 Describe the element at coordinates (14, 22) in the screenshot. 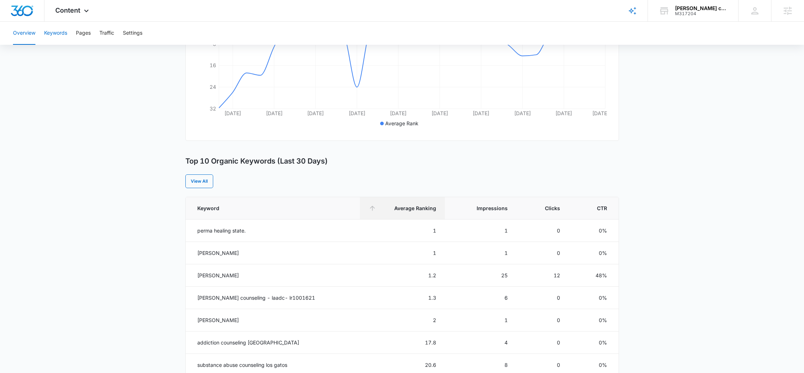

I see `img: website_grey.svg` at that location.